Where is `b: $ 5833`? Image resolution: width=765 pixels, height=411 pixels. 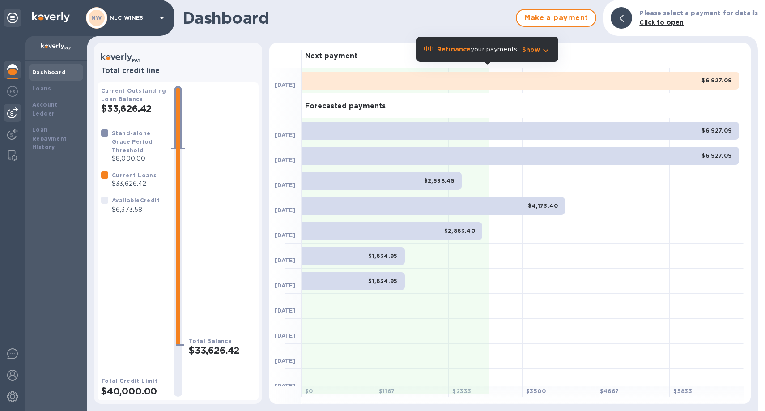 b: $ 5833 is located at coordinates (683, 391).